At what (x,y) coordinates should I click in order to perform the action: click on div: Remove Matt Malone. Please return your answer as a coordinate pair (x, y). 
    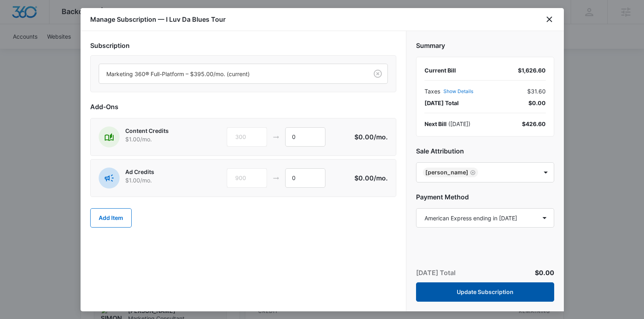
    Looking at the image, I should click on (472, 173).